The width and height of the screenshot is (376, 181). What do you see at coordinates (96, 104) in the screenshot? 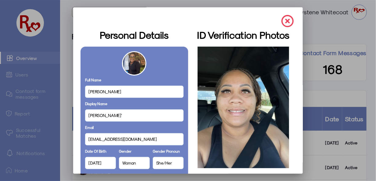
I see `label: Display Name` at bounding box center [96, 104].